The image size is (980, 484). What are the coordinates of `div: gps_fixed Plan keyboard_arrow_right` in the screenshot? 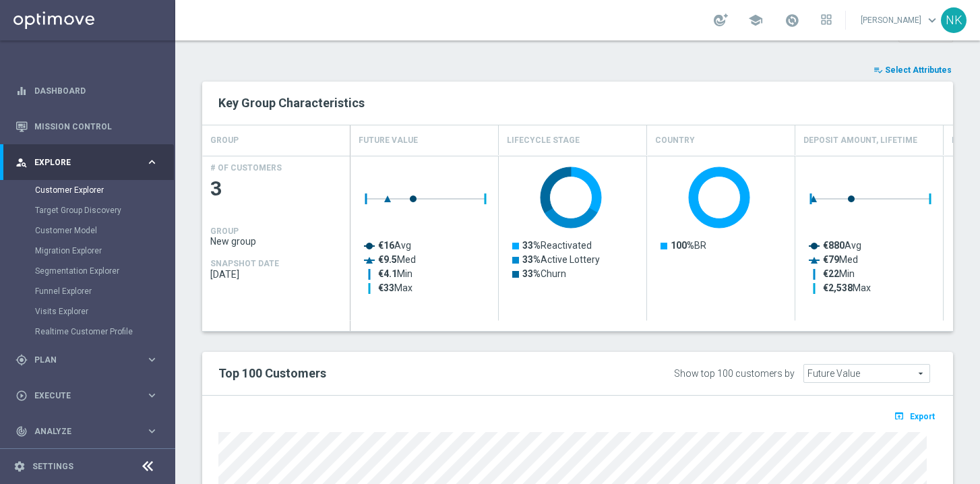 It's located at (87, 360).